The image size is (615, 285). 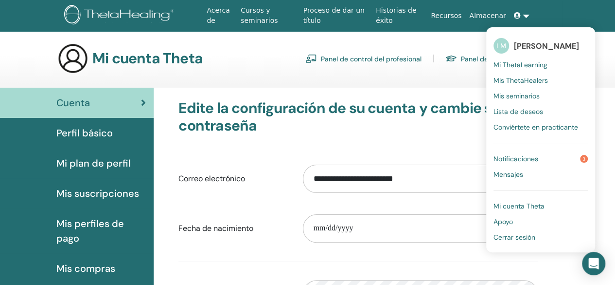 What do you see at coordinates (73, 58) in the screenshot?
I see `img: generic-user-icon.jpg` at bounding box center [73, 58].